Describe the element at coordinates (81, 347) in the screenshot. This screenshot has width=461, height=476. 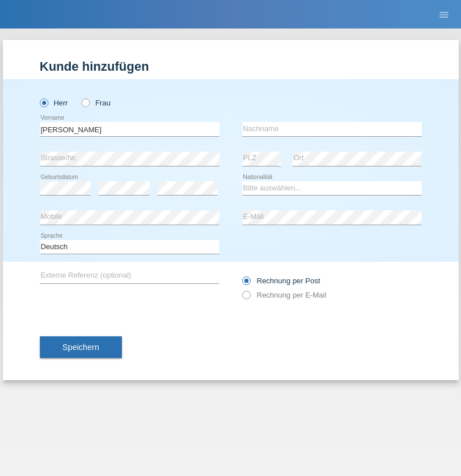
I see `button: Speichern` at that location.